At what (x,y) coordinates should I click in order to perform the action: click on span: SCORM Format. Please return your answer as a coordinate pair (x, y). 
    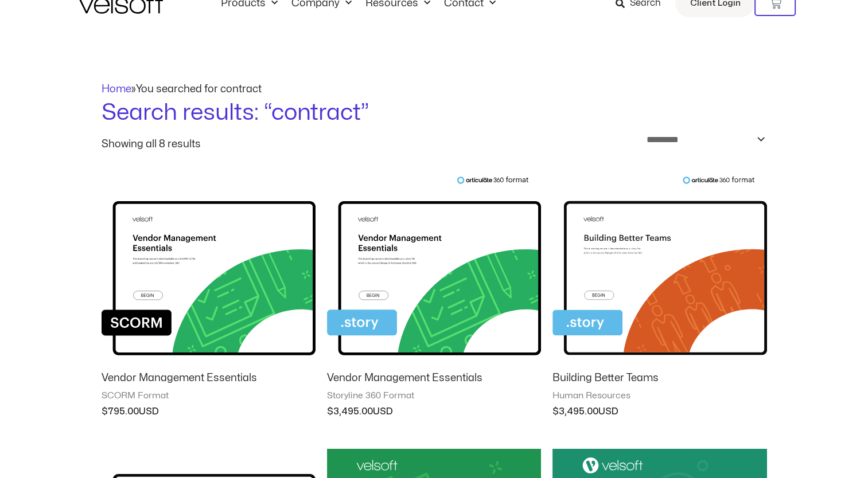
    Looking at the image, I should click on (208, 396).